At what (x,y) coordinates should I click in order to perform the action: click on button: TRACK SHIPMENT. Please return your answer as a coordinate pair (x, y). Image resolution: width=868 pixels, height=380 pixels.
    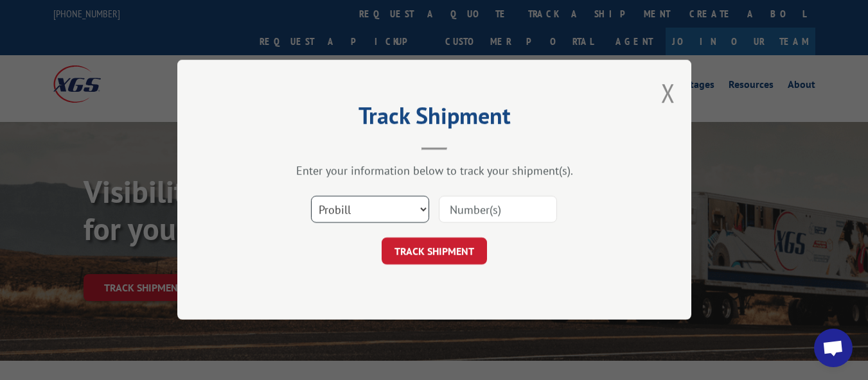
    Looking at the image, I should click on (434, 251).